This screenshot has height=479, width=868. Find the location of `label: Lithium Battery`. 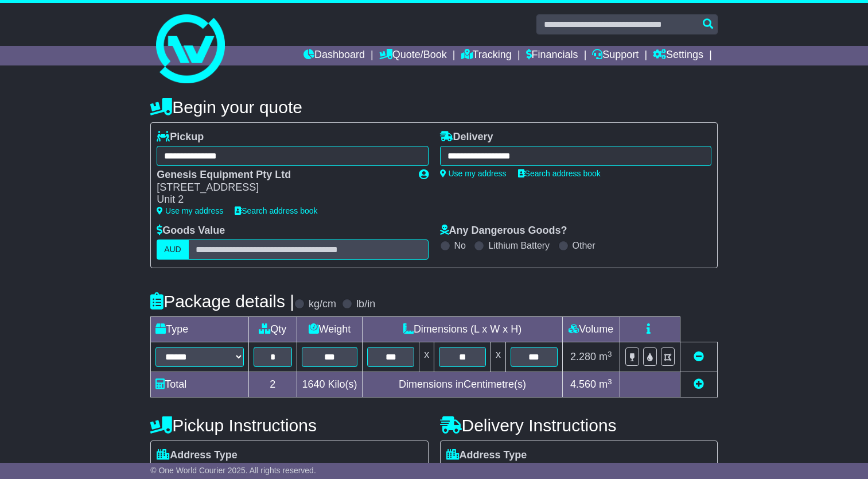

label: Lithium Battery is located at coordinates (519, 245).